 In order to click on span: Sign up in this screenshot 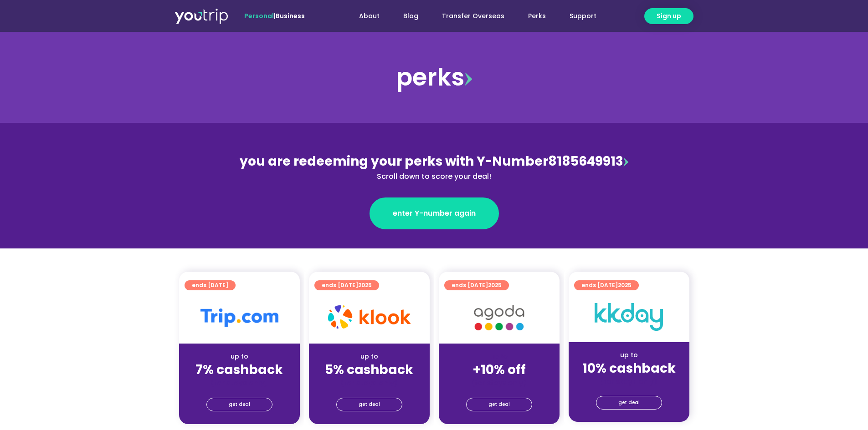, I will do `click(669, 16)`.